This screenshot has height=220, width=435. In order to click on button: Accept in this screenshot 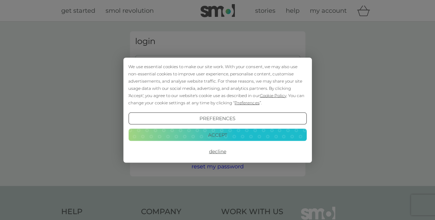, I will do `click(217, 135)`.